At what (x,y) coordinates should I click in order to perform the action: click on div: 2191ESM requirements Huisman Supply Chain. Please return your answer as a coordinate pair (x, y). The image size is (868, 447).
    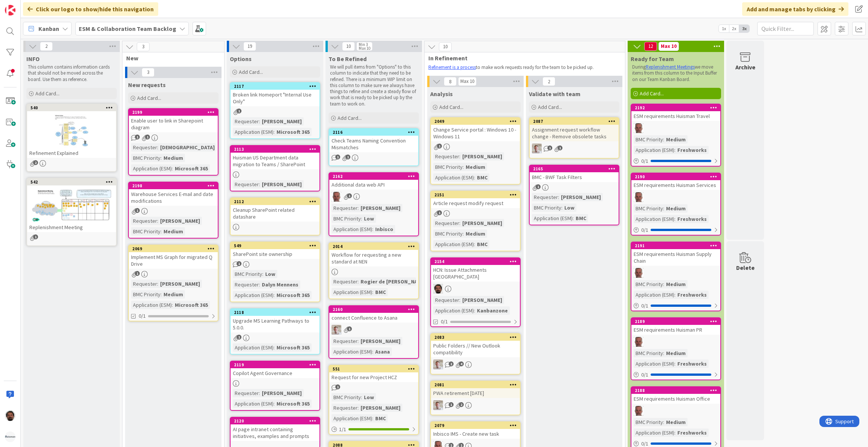
    Looking at the image, I should click on (676, 254).